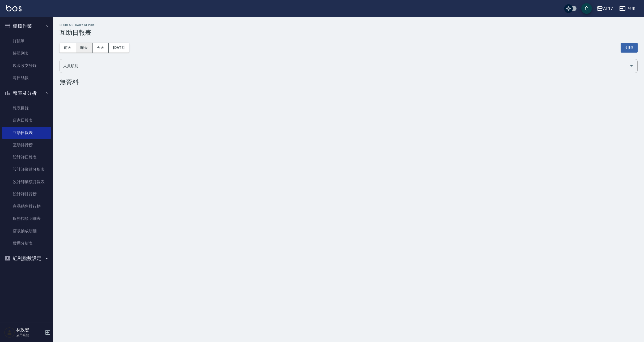 The image size is (644, 342). Describe the element at coordinates (26, 169) in the screenshot. I see `a: 設計師業績分析表` at that location.